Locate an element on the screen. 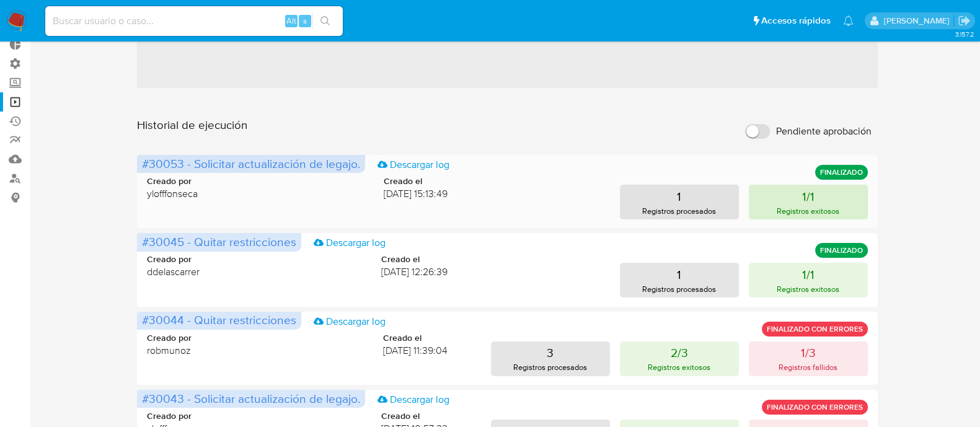 This screenshot has width=980, height=427. span: Alt is located at coordinates (291, 21).